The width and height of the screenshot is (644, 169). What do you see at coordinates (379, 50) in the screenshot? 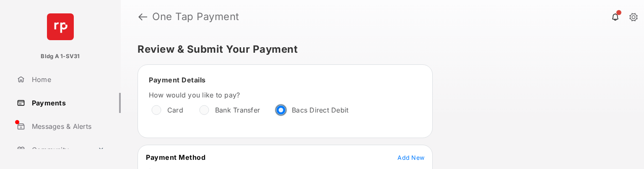
I see `h5: Review & Submit Your Payment` at bounding box center [379, 50].